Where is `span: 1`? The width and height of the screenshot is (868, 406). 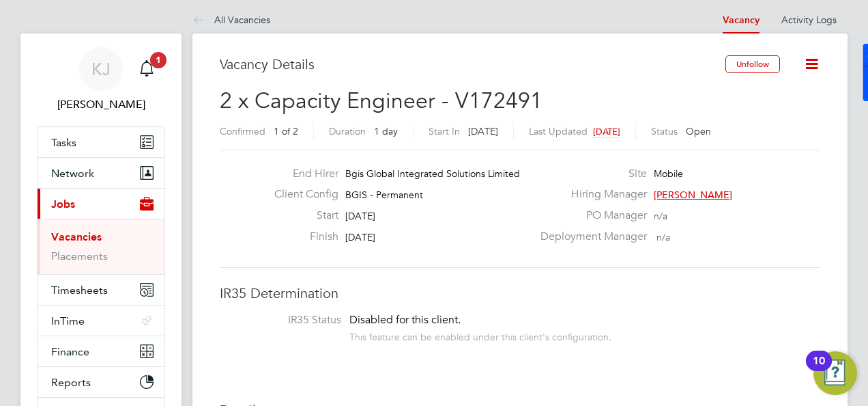 span: 1 is located at coordinates (158, 60).